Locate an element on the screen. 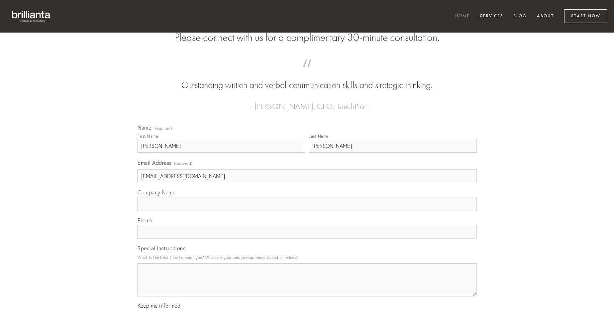  blockquote: Outstanding written and verbal communication skills and strategic thinking. is located at coordinates (307, 79).